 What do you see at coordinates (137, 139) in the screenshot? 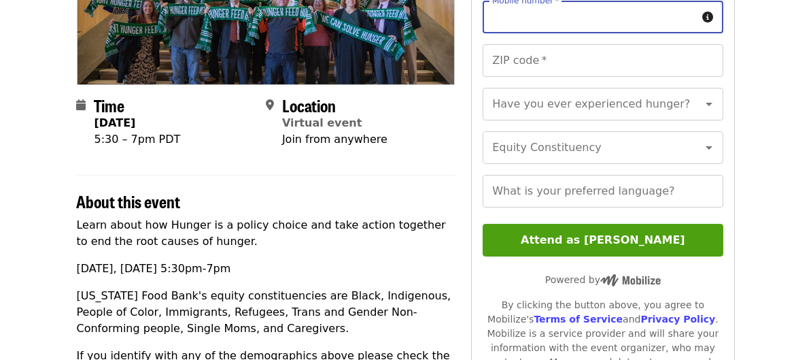
I see `div: 5:30 – 7pm PDT` at bounding box center [137, 139].